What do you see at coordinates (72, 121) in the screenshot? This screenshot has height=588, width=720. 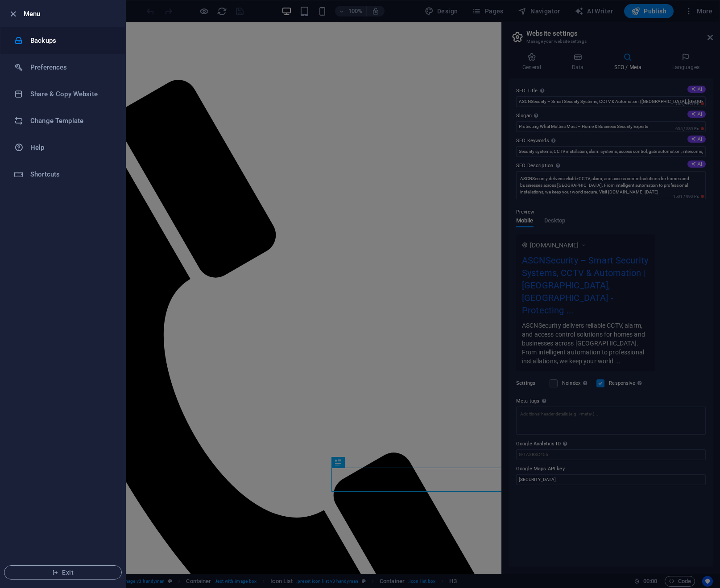 I see `h6: Change Template` at bounding box center [72, 121].